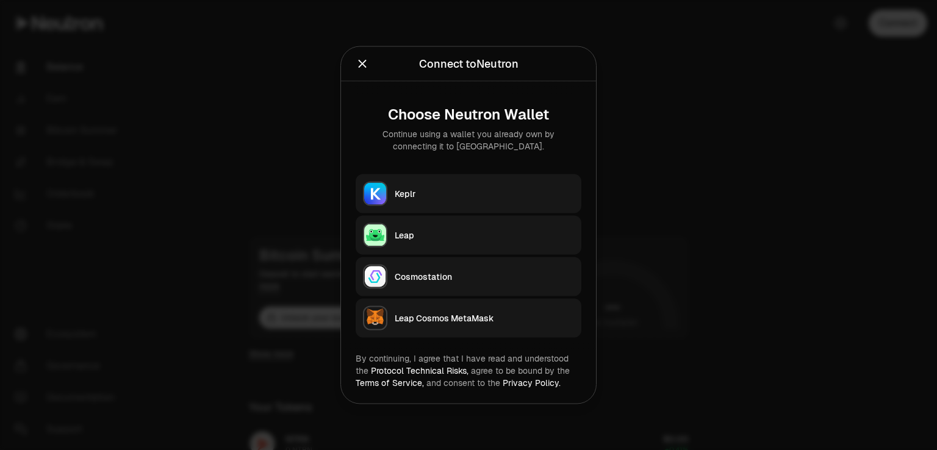 Image resolution: width=937 pixels, height=450 pixels. I want to click on a: Protocol Technical Risks,, so click(420, 371).